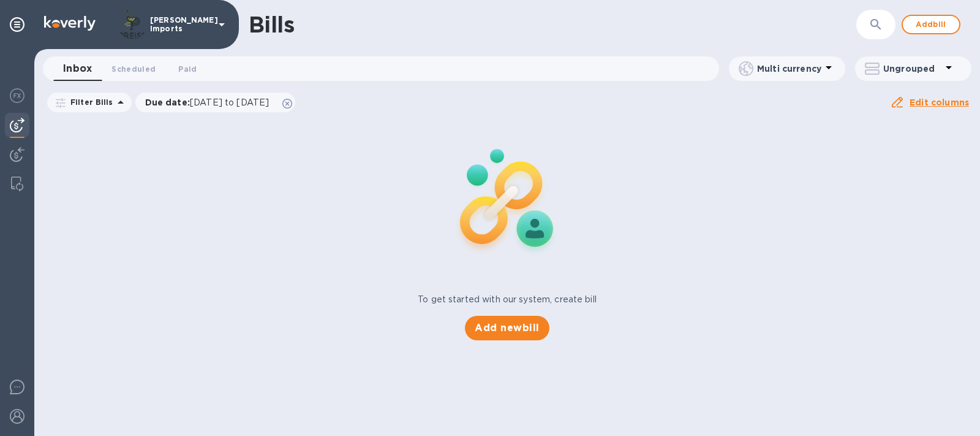 This screenshot has width=980, height=436. What do you see at coordinates (939, 102) in the screenshot?
I see `u: Edit columns` at bounding box center [939, 102].